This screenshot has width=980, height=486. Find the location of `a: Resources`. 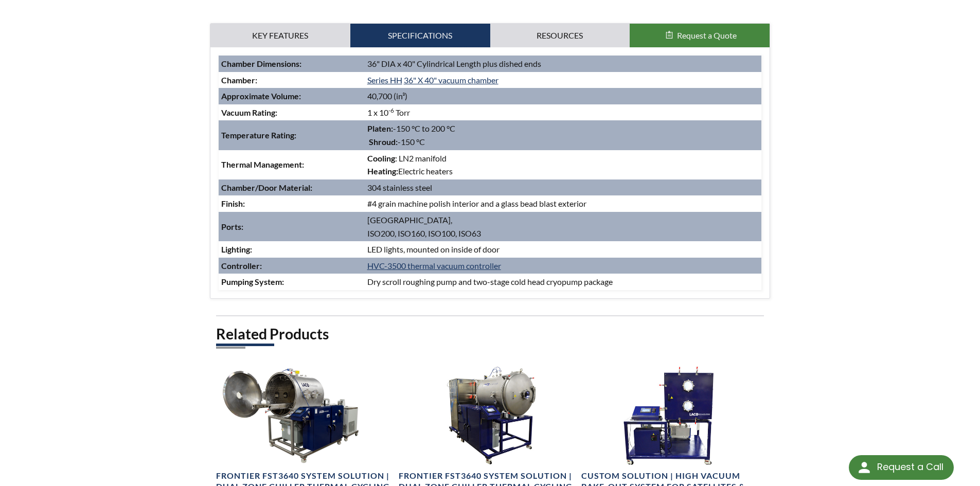

a: Resources is located at coordinates (560, 35).